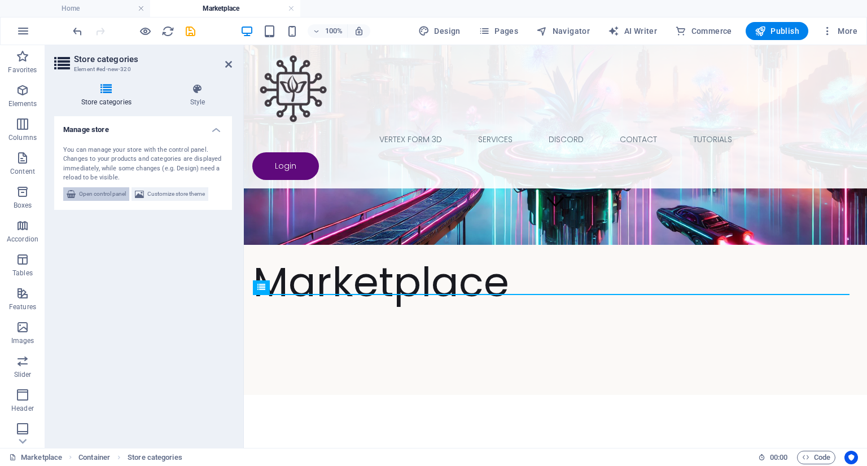 Image resolution: width=867 pixels, height=466 pixels. What do you see at coordinates (23, 409) in the screenshot?
I see `p: Header` at bounding box center [23, 409].